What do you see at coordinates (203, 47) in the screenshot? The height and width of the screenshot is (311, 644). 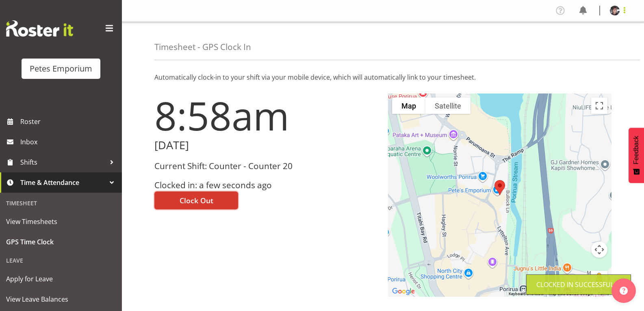 I see `h4: Timesheet - GPS Clock In` at bounding box center [203, 47].